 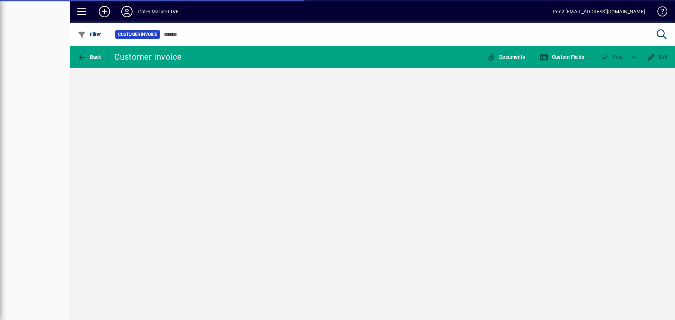 I want to click on app-page-header-button: Back, so click(x=90, y=57).